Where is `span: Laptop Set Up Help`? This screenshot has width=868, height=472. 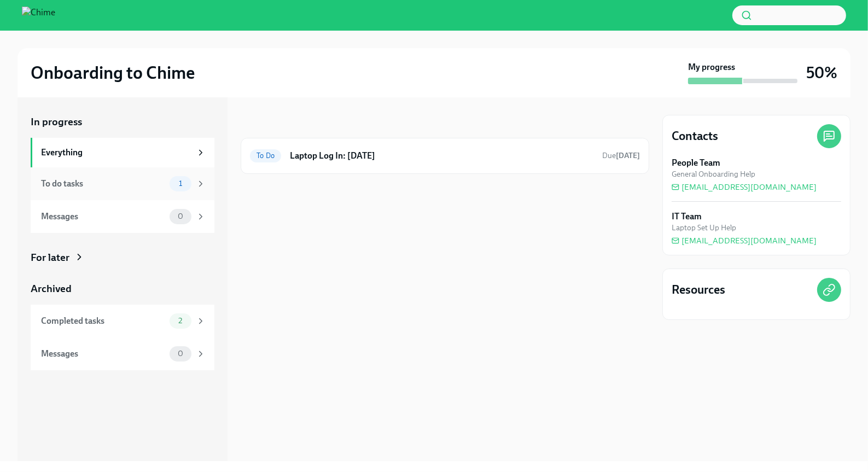
span: Laptop Set Up Help is located at coordinates (704, 227).